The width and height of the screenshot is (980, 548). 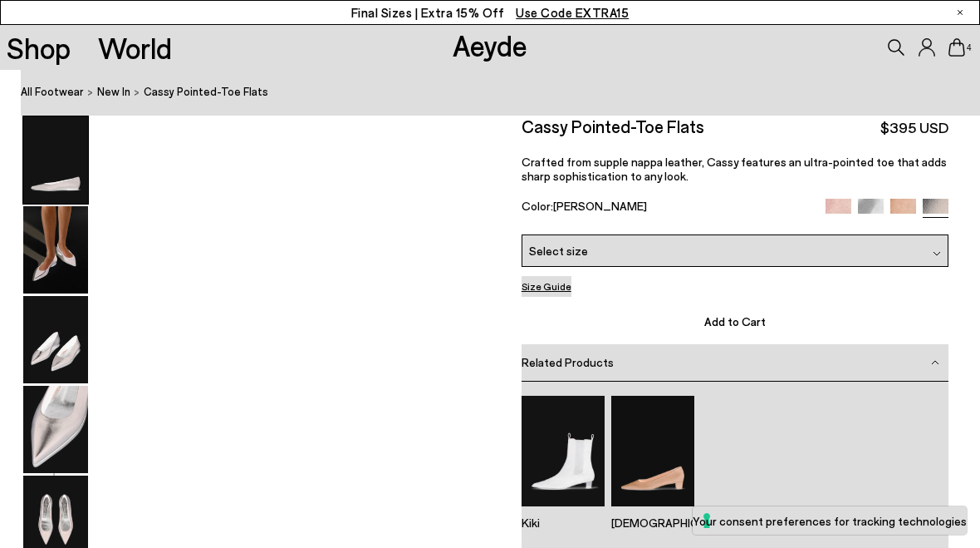 What do you see at coordinates (563, 522) in the screenshot?
I see `p: Kiki` at bounding box center [563, 522].